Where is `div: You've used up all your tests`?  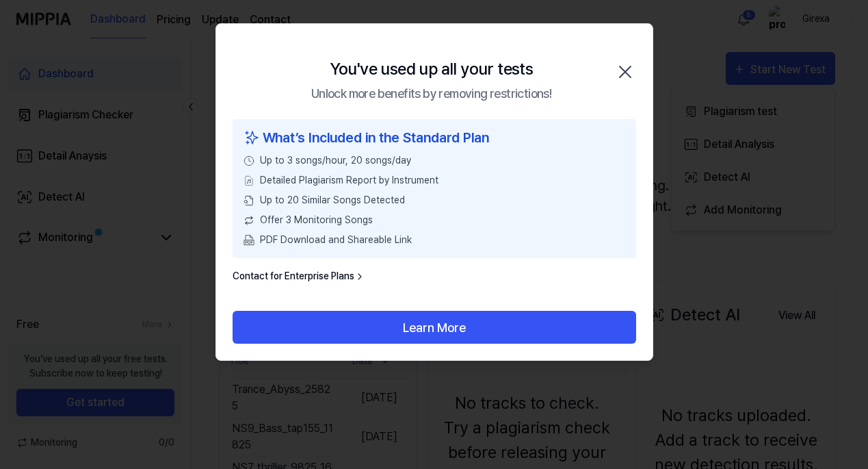 div: You've used up all your tests is located at coordinates (432, 69).